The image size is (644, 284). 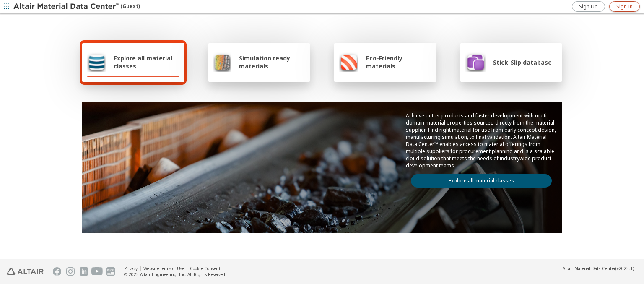 I want to click on a: Cookie Consent, so click(x=205, y=269).